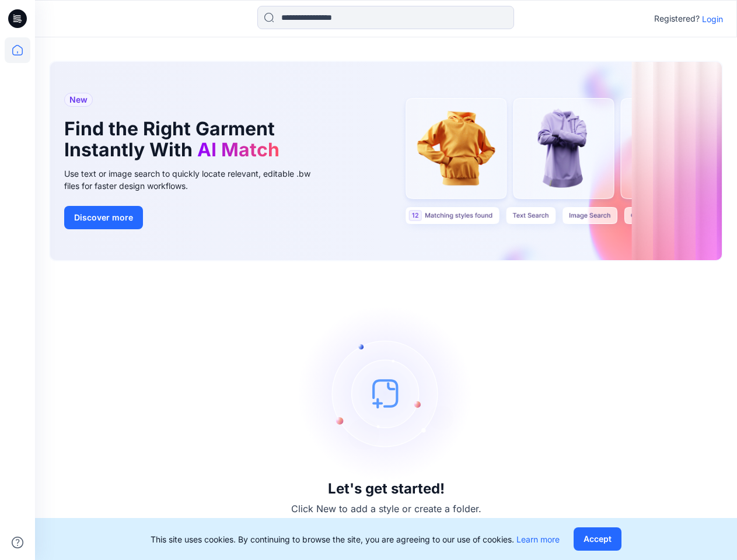 The height and width of the screenshot is (560, 737). What do you see at coordinates (238, 150) in the screenshot?
I see `span: AI Match` at bounding box center [238, 150].